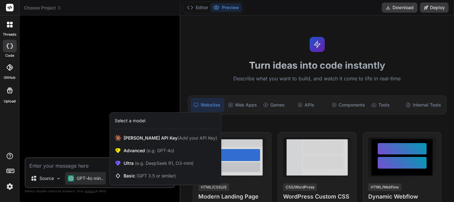 The image size is (454, 202). What do you see at coordinates (164, 163) in the screenshot?
I see `span: (e.g. DeepSeek R1, O3-mini)` at bounding box center [164, 163].